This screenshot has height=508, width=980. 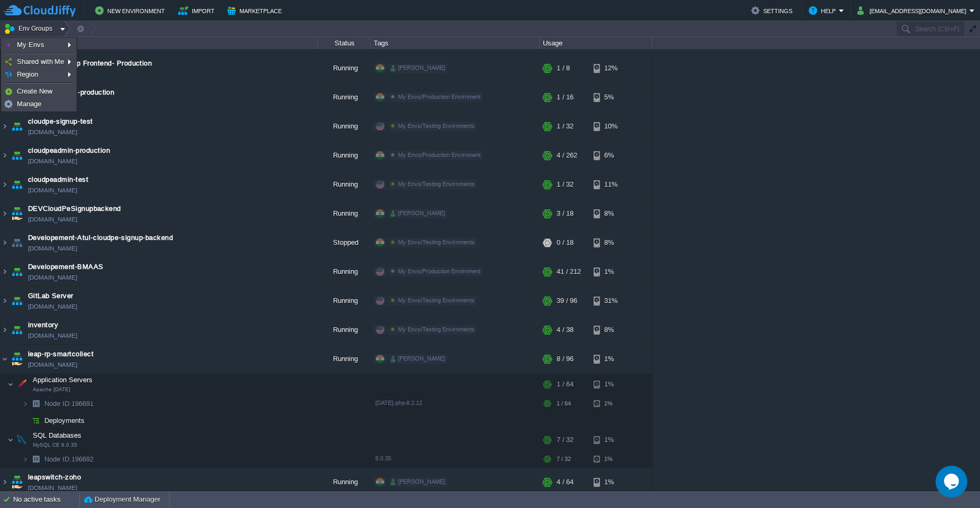 I want to click on span: SQL Databases, so click(x=57, y=435).